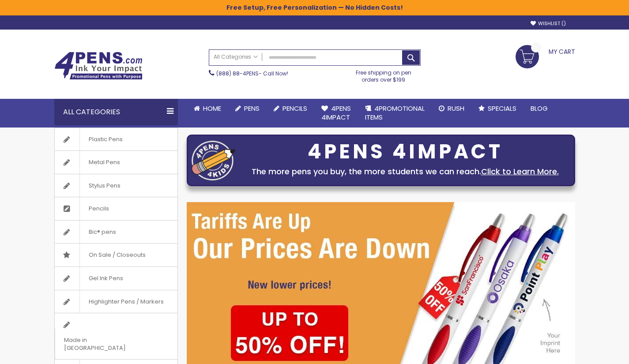  Describe the element at coordinates (116, 162) in the screenshot. I see `a: Metal Pens` at that location.